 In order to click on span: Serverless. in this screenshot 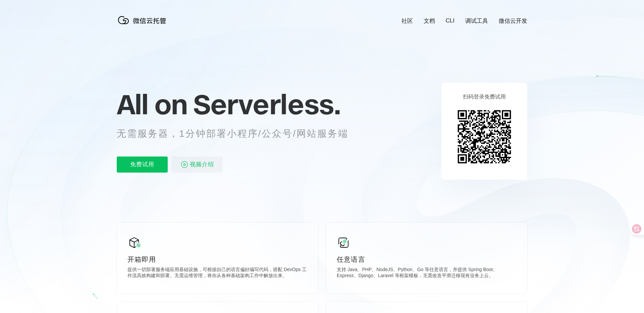, I will do `click(267, 104)`.